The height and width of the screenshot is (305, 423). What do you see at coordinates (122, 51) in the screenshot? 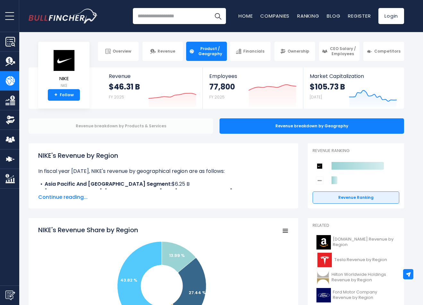
I see `span: Overview` at bounding box center [122, 51].